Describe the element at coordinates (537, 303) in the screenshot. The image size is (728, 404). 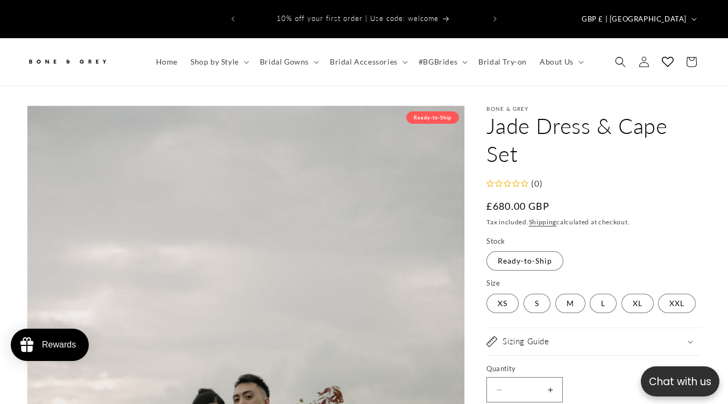
I see `label: S` at that location.